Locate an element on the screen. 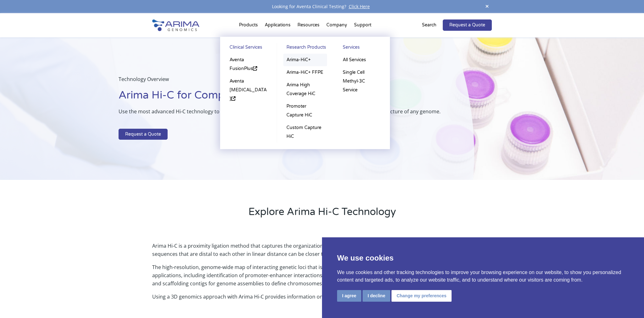 The image size is (644, 318). a: Aventa FusionPlus is located at coordinates (248, 64).